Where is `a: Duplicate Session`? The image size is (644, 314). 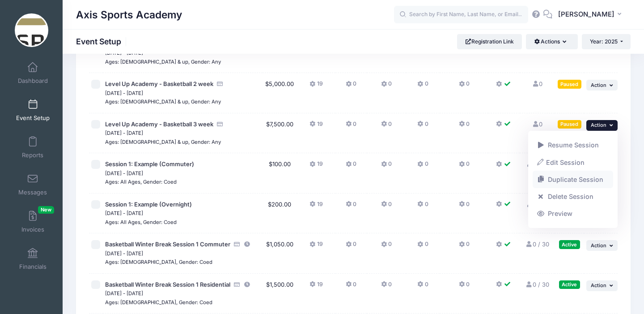
a: Duplicate Session is located at coordinates (573, 180).